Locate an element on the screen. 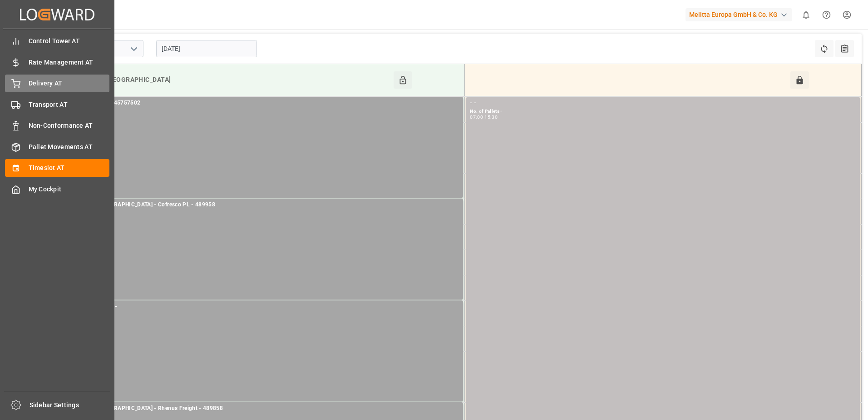 Image resolution: width=868 pixels, height=420 pixels. span: Delivery AT is located at coordinates (69, 83).